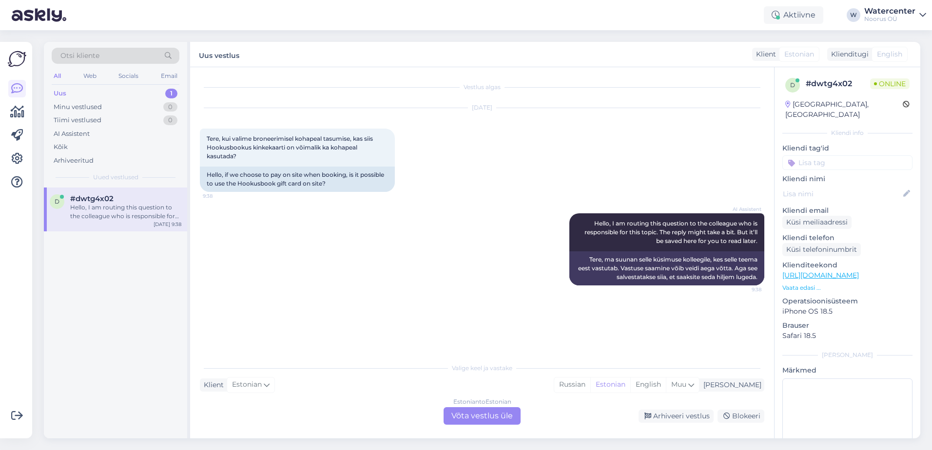 This screenshot has height=450, width=932. What do you see at coordinates (572, 385) in the screenshot?
I see `div: Russian` at bounding box center [572, 385].